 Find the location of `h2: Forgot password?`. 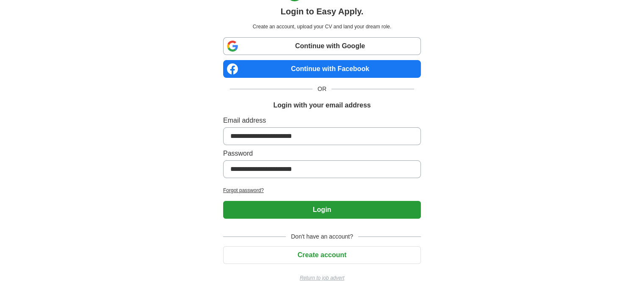

h2: Forgot password? is located at coordinates (322, 190).